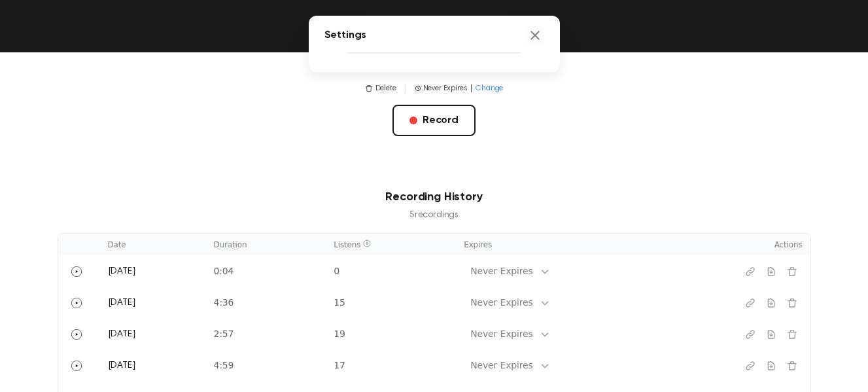 This screenshot has height=392, width=868. What do you see at coordinates (434, 215) in the screenshot?
I see `p: 5 recording s` at bounding box center [434, 215].